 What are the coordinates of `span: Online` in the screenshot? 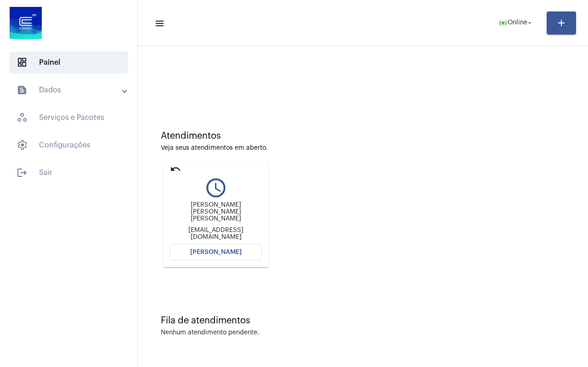 It's located at (517, 23).